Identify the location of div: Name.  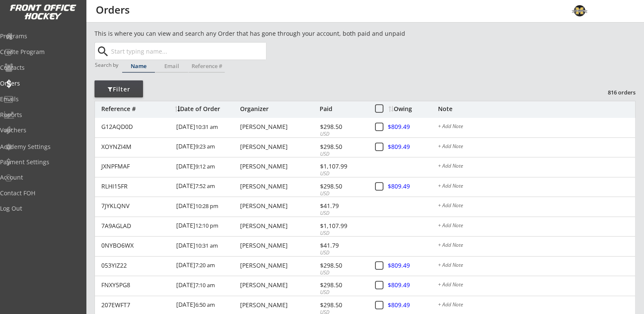
(138, 66).